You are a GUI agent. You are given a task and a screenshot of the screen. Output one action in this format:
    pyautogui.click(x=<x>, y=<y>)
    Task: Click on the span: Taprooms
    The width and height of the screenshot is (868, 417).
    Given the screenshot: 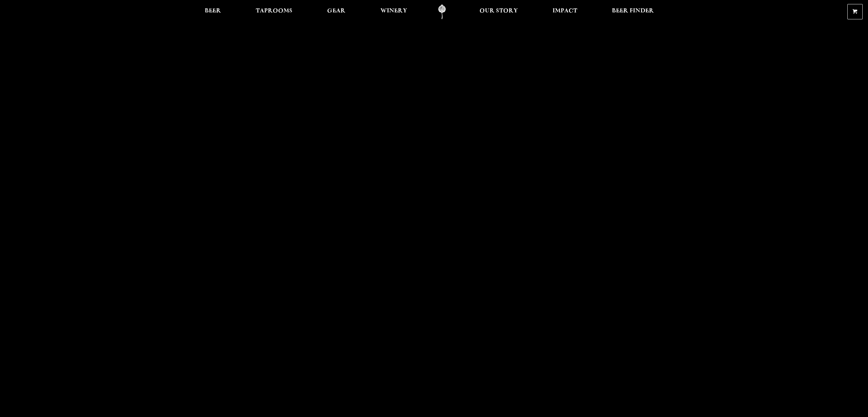 What is the action you would take?
    pyautogui.click(x=274, y=11)
    